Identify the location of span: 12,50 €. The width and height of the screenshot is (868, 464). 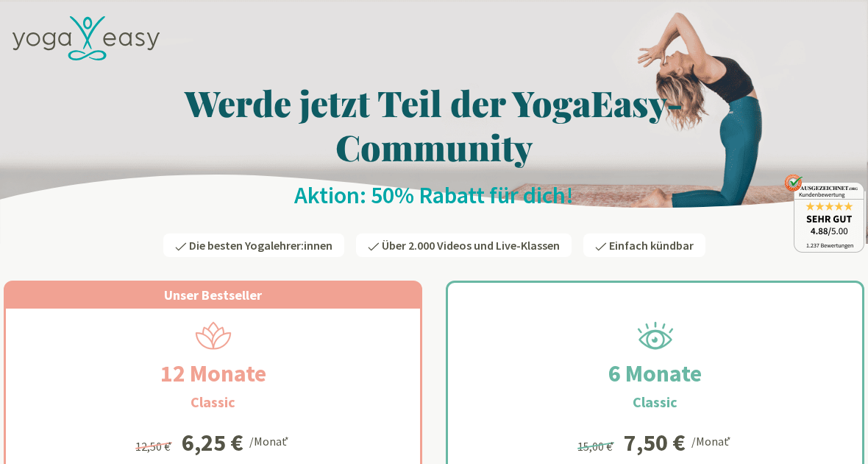
(155, 446).